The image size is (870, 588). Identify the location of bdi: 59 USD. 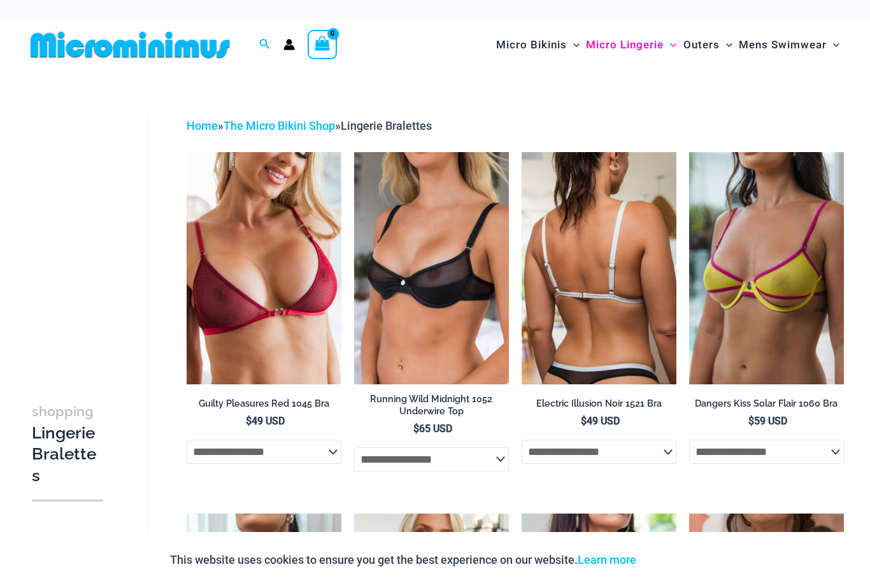
(767, 421).